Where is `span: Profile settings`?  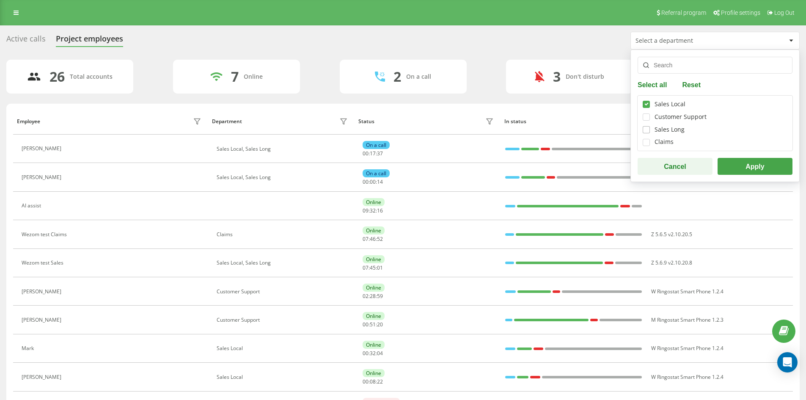 span: Profile settings is located at coordinates (741, 13).